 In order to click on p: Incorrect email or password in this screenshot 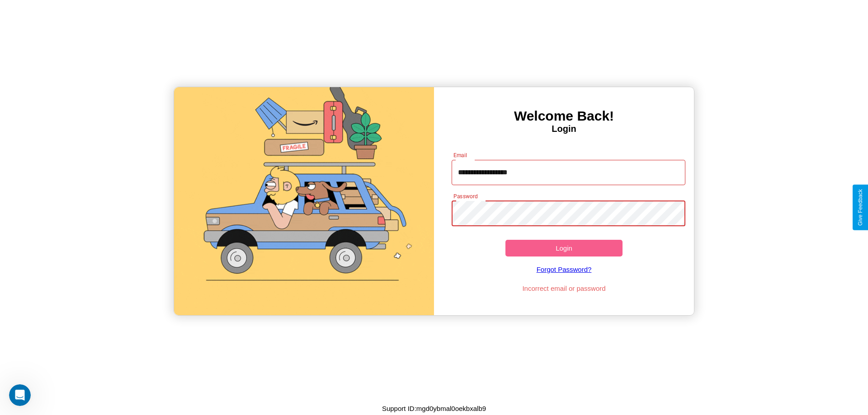, I will do `click(564, 288)`.